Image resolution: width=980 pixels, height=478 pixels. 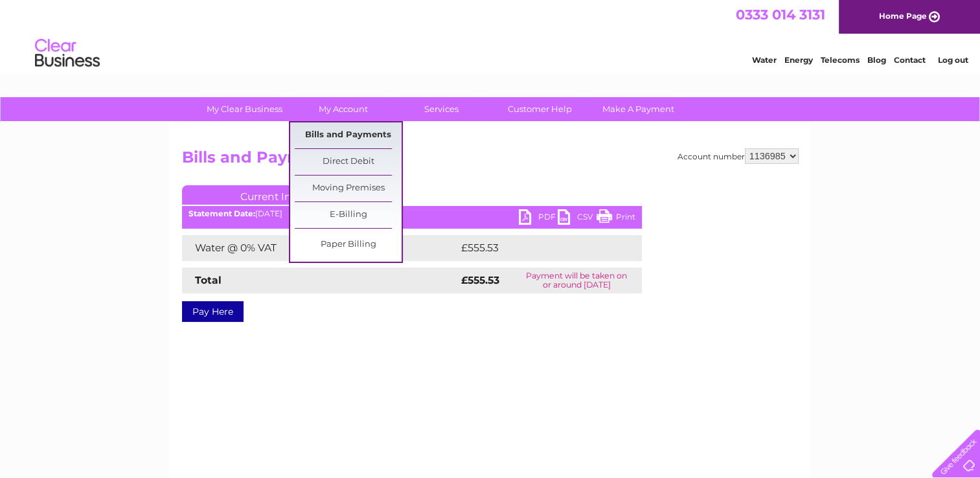 What do you see at coordinates (765, 60) in the screenshot?
I see `a: Water` at bounding box center [765, 60].